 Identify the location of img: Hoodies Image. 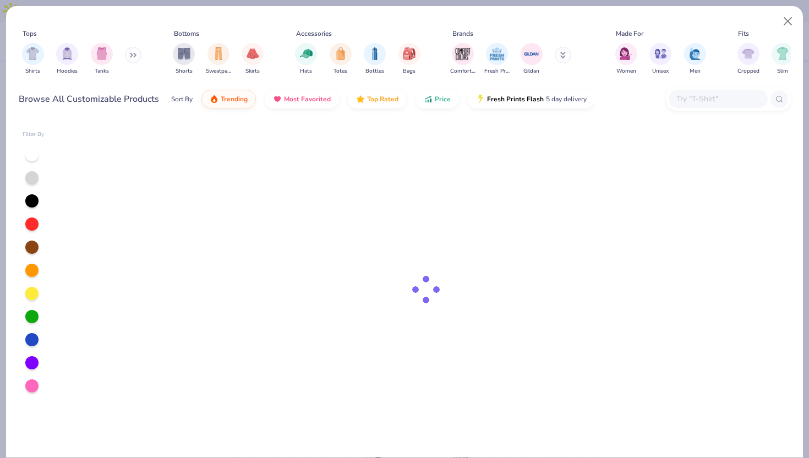
(67, 53).